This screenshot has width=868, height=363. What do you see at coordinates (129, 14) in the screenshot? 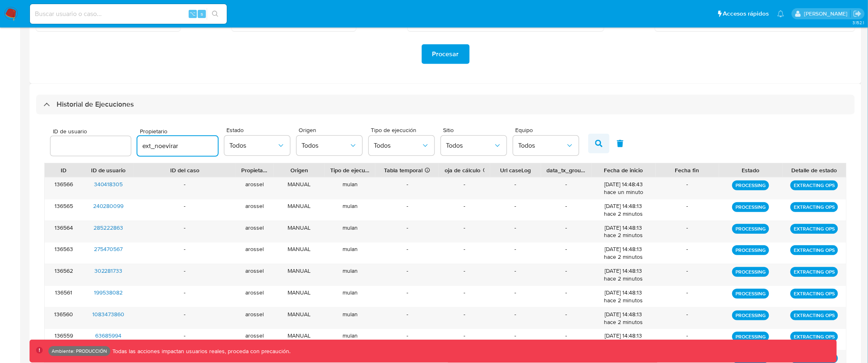
I see `input: Buscar usuario o caso...` at bounding box center [129, 14].